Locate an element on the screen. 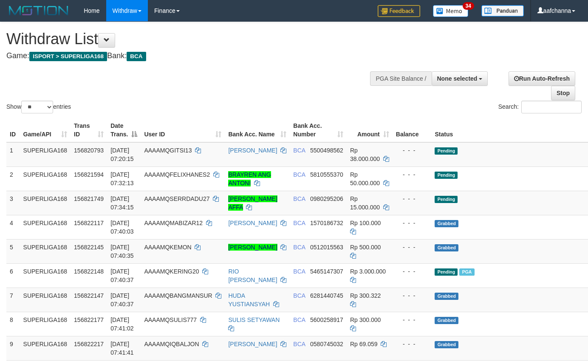 The width and height of the screenshot is (588, 364). td: 8 is located at coordinates (13, 324).